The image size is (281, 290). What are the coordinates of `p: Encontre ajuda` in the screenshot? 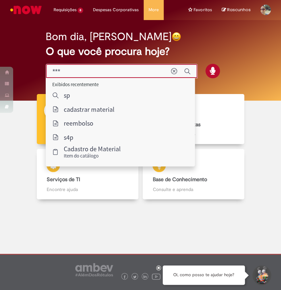 It's located at (87, 189).